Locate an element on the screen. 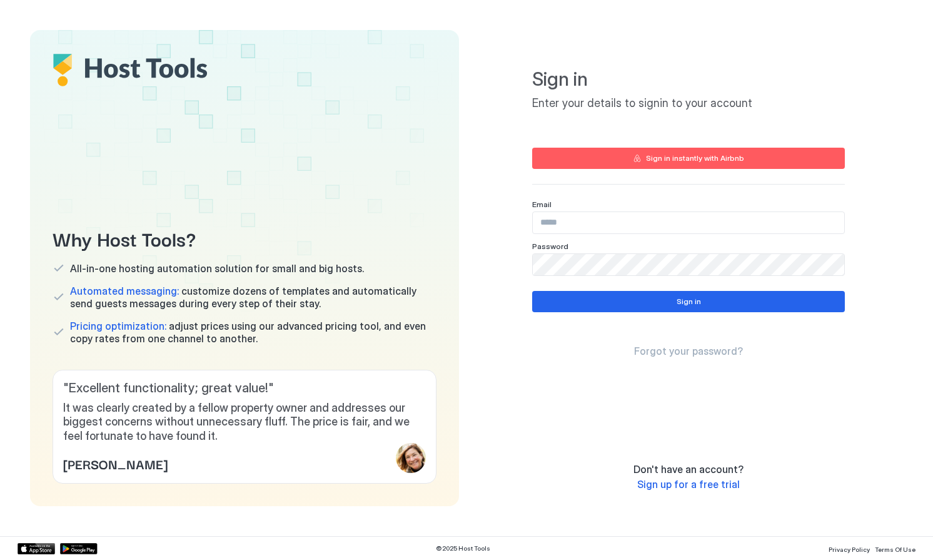  button: Sign in is located at coordinates (689, 301).